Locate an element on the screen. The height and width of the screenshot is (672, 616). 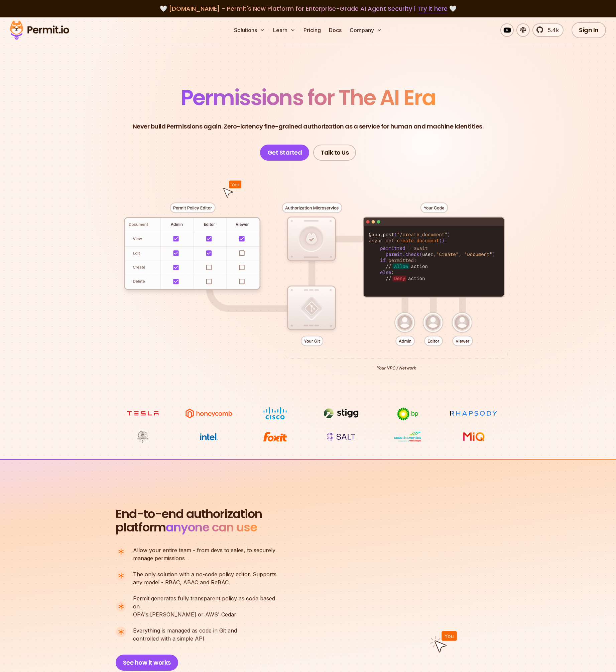
img: Honeycomb is located at coordinates (209, 413).